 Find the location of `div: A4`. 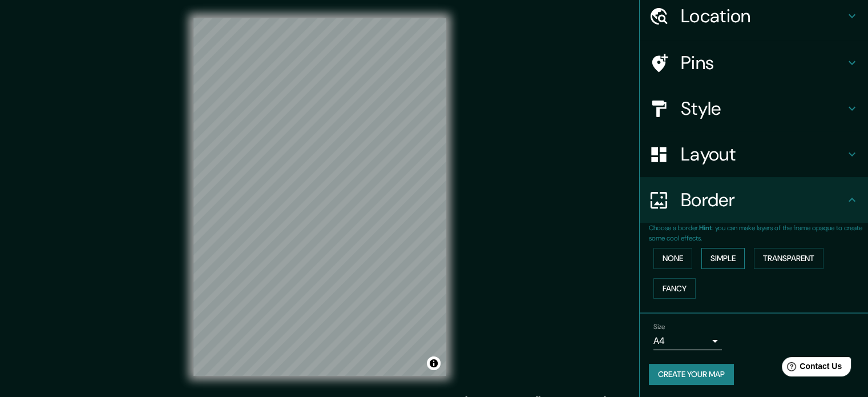

div: A4 is located at coordinates (688, 341).